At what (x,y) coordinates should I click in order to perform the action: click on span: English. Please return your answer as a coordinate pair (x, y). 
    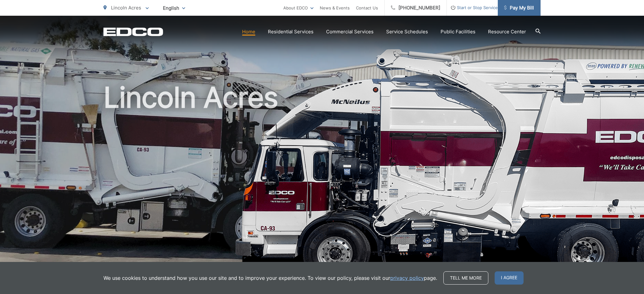
    Looking at the image, I should click on (174, 8).